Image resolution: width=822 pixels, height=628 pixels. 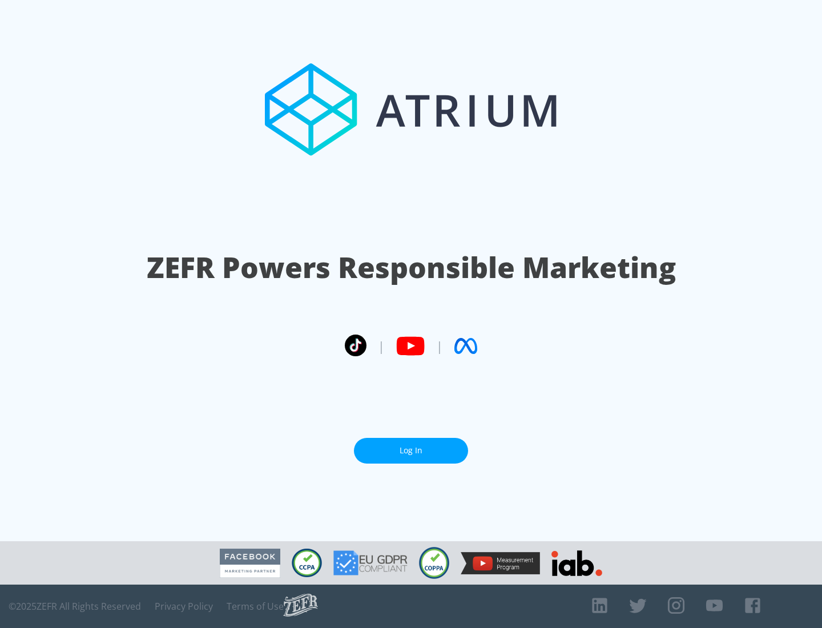 What do you see at coordinates (75, 606) in the screenshot?
I see `span: © 2025 ZEFR All Rights Reserved` at bounding box center [75, 606].